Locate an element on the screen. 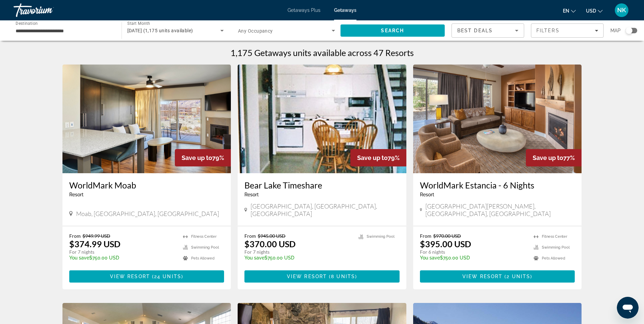  a: View Resort(2 units) is located at coordinates (497, 277).